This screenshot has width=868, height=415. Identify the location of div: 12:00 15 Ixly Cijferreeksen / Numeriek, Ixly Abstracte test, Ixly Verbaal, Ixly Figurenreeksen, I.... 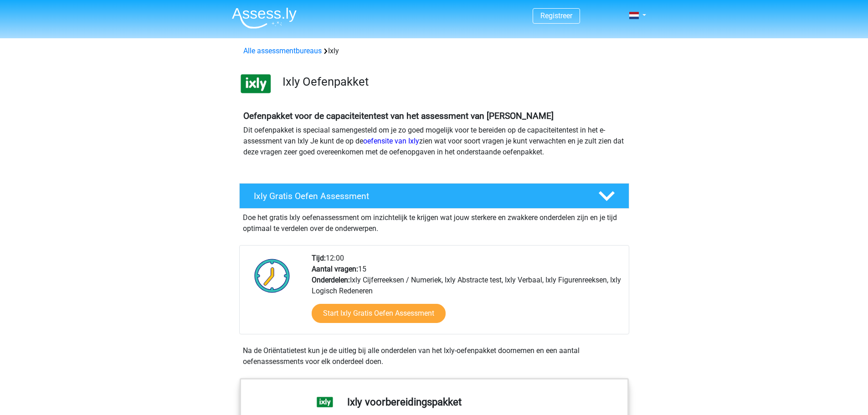
(466, 293).